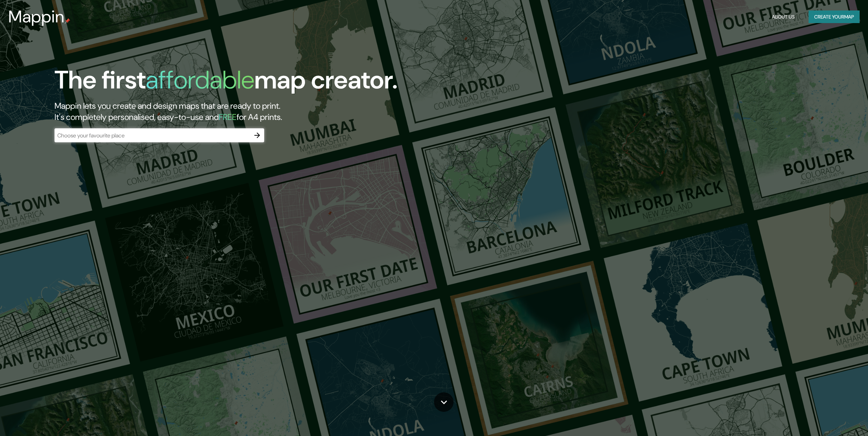 This screenshot has height=436, width=868. Describe the element at coordinates (228, 117) in the screenshot. I see `h5: FREE` at that location.